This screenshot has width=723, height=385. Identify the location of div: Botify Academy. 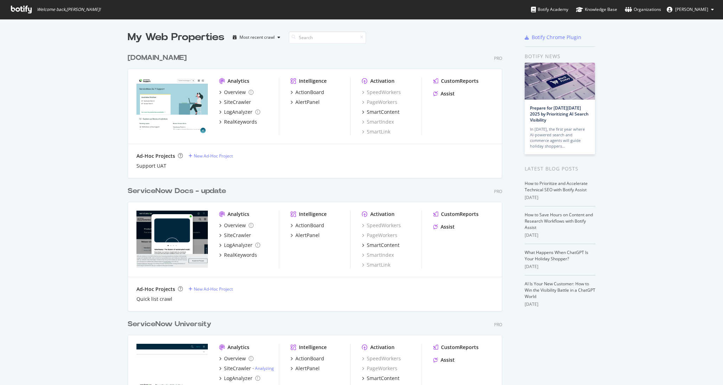
(550, 9).